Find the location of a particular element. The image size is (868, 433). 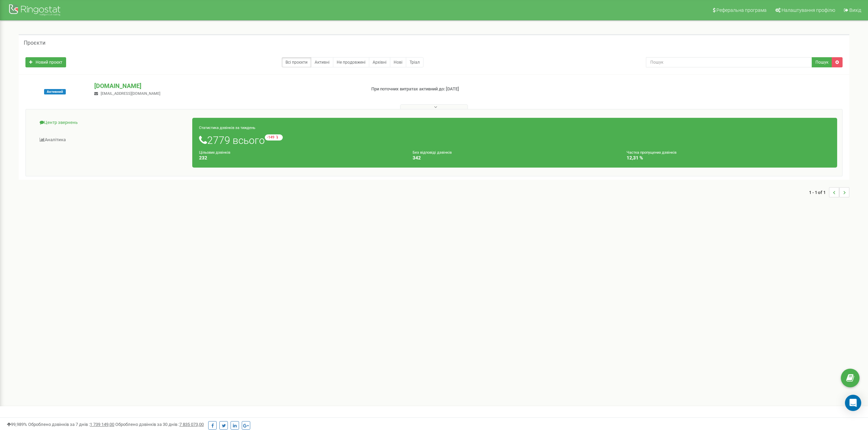

h4: 12,31 % is located at coordinates (728, 158).